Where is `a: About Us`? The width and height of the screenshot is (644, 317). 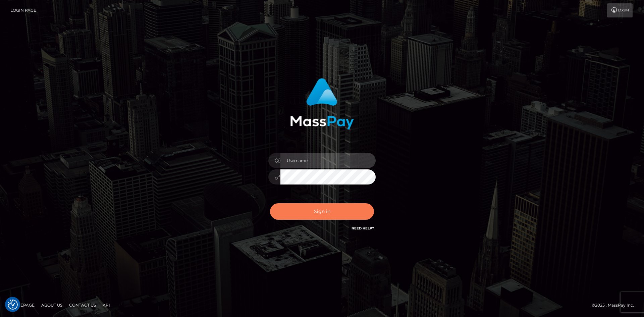 a: About Us is located at coordinates (51, 305).